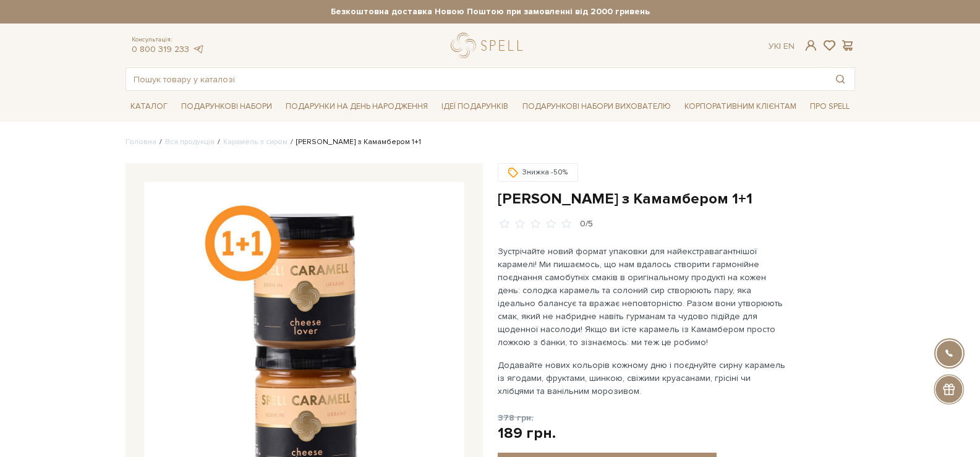 Image resolution: width=980 pixels, height=457 pixels. What do you see at coordinates (190, 142) in the screenshot?
I see `a: Вся продукція` at bounding box center [190, 142].